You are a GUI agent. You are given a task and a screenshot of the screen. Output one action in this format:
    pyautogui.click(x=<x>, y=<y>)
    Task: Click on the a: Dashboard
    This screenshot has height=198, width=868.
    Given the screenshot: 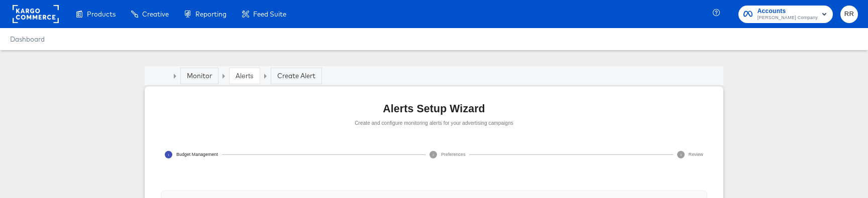 What is the action you would take?
    pyautogui.click(x=27, y=39)
    